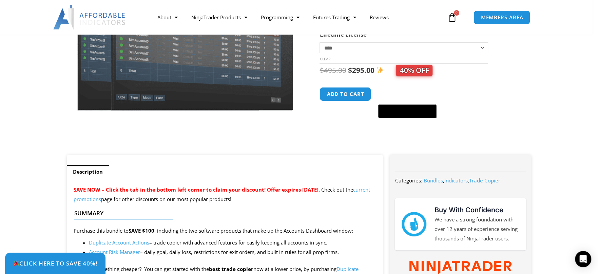 This screenshot has height=274, width=598. What do you see at coordinates (222, 214) in the screenshot?
I see `h4: Summary` at bounding box center [222, 214].